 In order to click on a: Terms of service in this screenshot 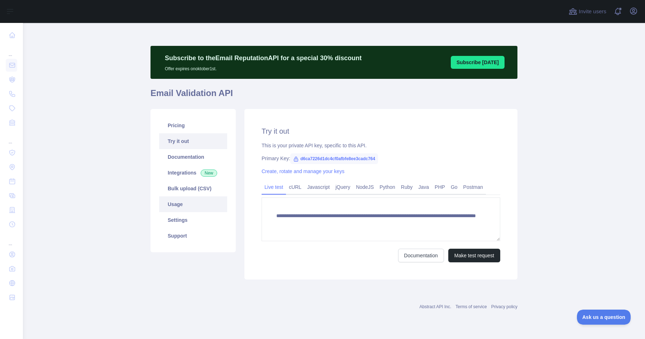, I will do `click(471, 307)`.